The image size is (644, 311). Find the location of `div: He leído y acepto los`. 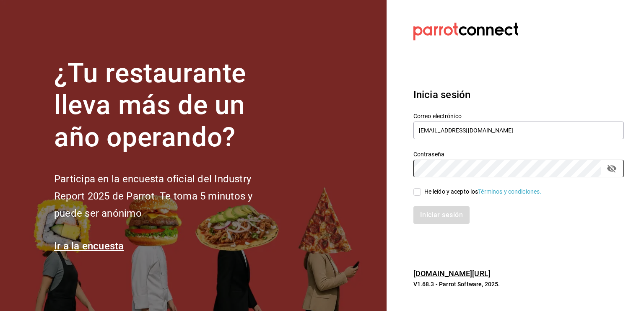

div: He leído y acepto los is located at coordinates (483, 192).